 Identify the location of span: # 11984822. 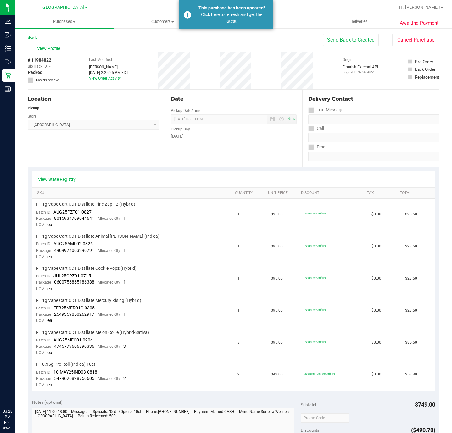
(39, 60).